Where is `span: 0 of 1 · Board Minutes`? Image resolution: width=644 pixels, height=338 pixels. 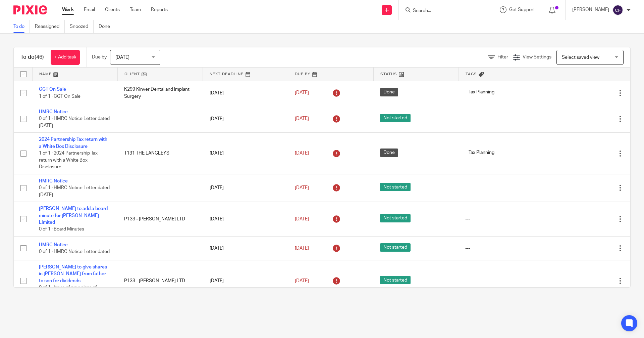 span: 0 of 1 · Board Minutes is located at coordinates (61, 229).